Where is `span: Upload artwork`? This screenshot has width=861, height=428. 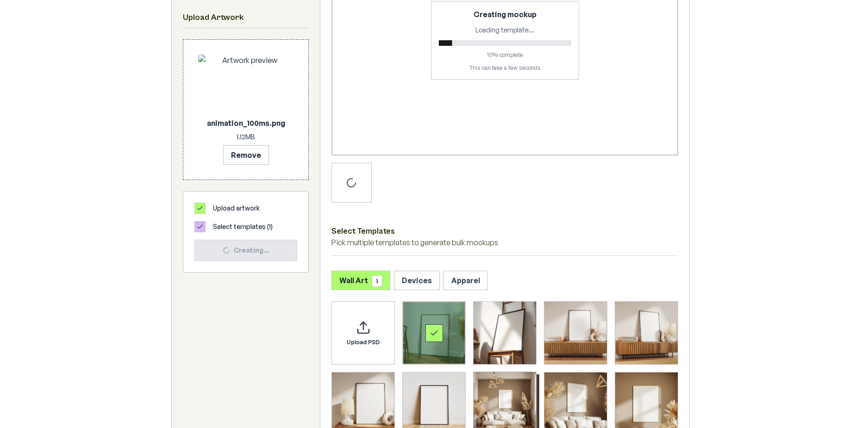 span: Upload artwork is located at coordinates (236, 208).